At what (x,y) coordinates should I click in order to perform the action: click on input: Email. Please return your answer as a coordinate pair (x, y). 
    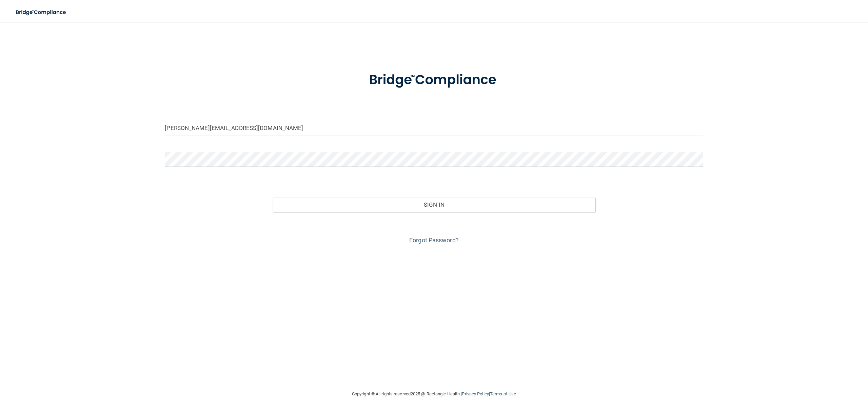
    Looking at the image, I should click on (433, 127).